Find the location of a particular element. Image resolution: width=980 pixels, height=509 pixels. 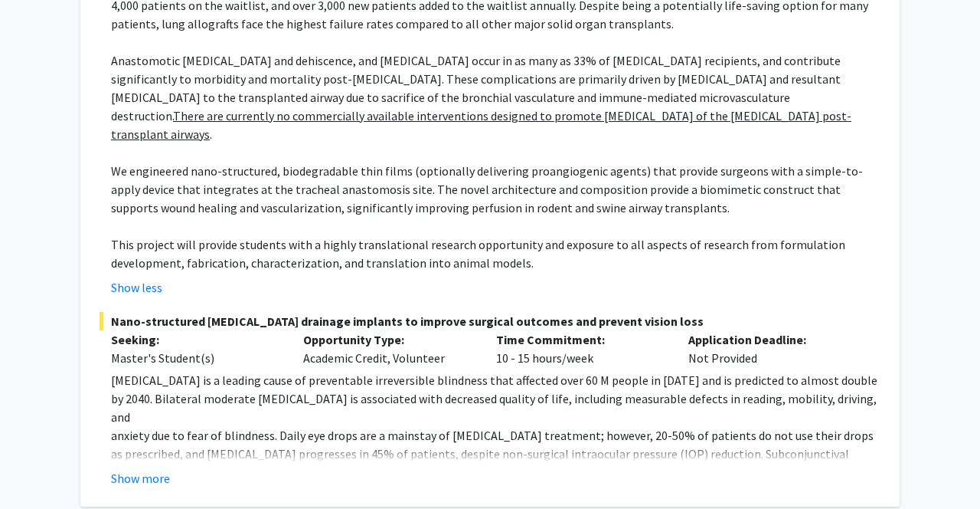

p: We engineered nano-structured, biodegradable thin films (optionally delivering proangiogenic agen... is located at coordinates (495, 189).